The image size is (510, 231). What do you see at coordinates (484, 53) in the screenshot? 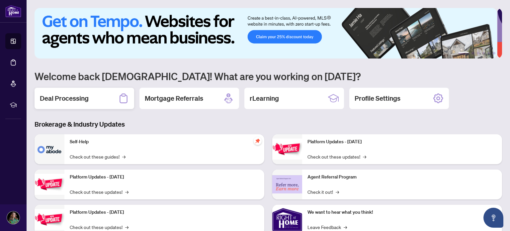
I see `button: 4` at bounding box center [484, 53].